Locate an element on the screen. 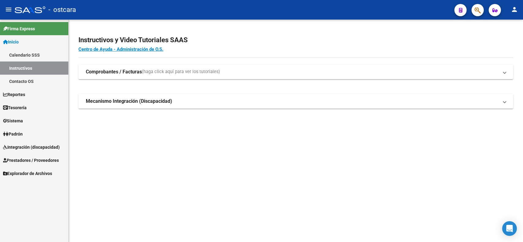 This screenshot has width=523, height=242. span: Integración (discapacidad) is located at coordinates (31, 147).